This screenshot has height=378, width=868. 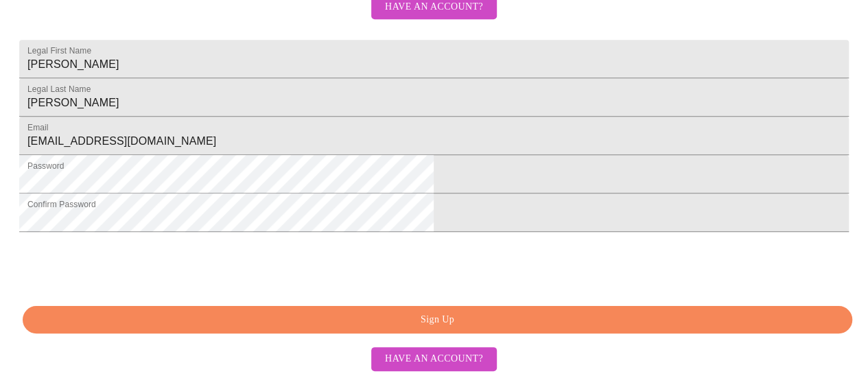 What do you see at coordinates (437, 320) in the screenshot?
I see `button: Sign Up` at bounding box center [437, 320].